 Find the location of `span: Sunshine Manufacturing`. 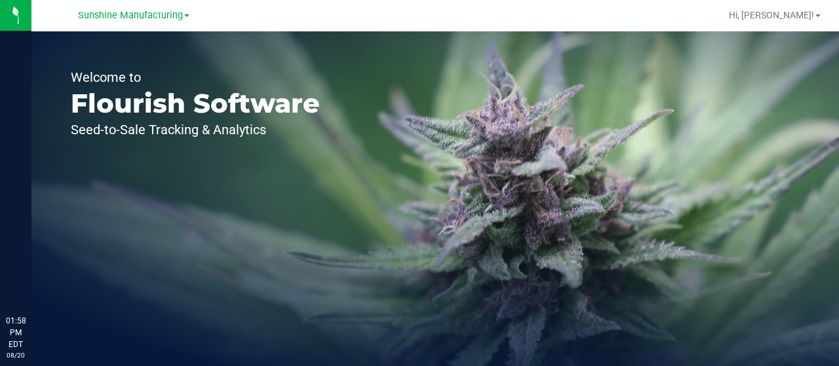

span: Sunshine Manufacturing is located at coordinates (130, 15).